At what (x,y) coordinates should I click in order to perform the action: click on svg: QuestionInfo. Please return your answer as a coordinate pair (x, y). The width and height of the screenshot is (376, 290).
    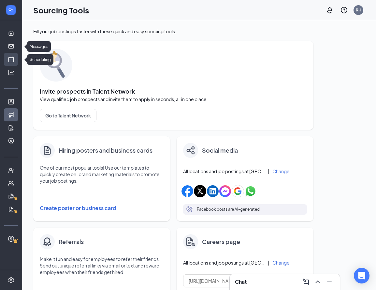
    Looking at the image, I should click on (344, 10).